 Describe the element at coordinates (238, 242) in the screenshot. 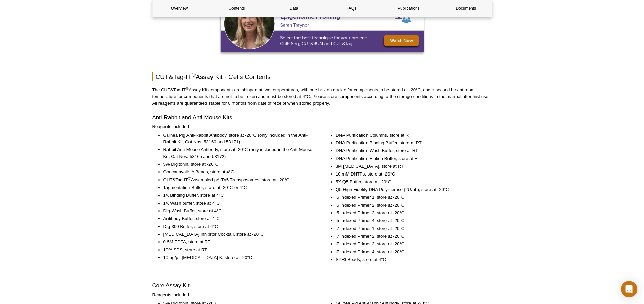

I see `li: 0.5M EDTA, store at RT` at that location.